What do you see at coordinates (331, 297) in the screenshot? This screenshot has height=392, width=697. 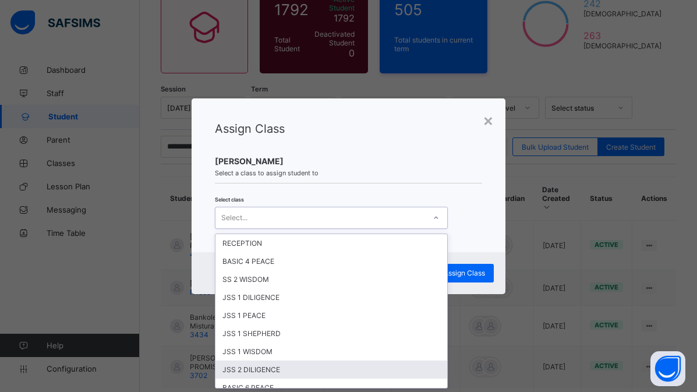 I see `div: JSS 1 DILIGENCE` at bounding box center [331, 297].